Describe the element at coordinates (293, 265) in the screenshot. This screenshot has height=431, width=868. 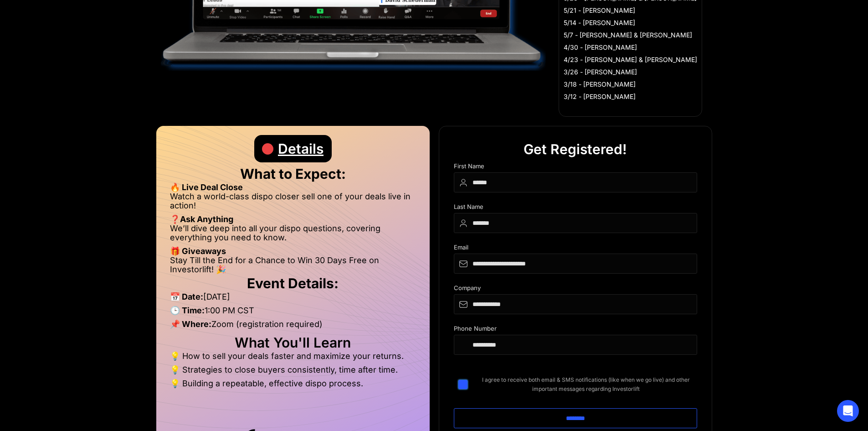
I see `li: Stay Till the End for a Chance to Win 30 Days Free on Investorlift! 🎉` at that location.